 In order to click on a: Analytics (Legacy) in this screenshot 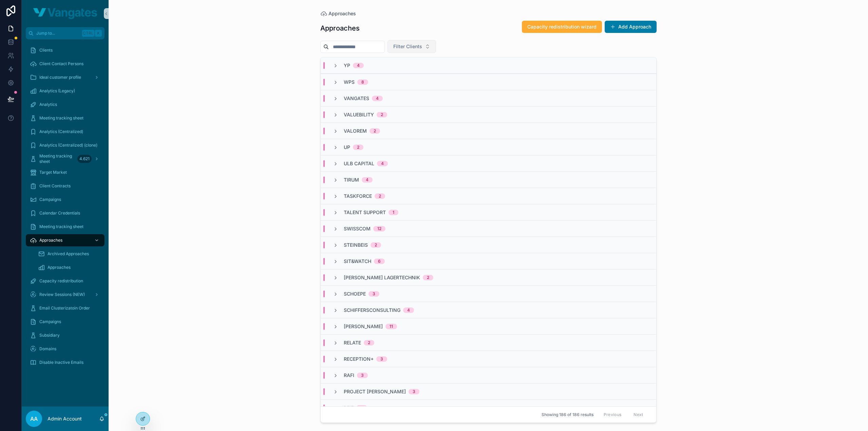, I will do `click(65, 91)`.